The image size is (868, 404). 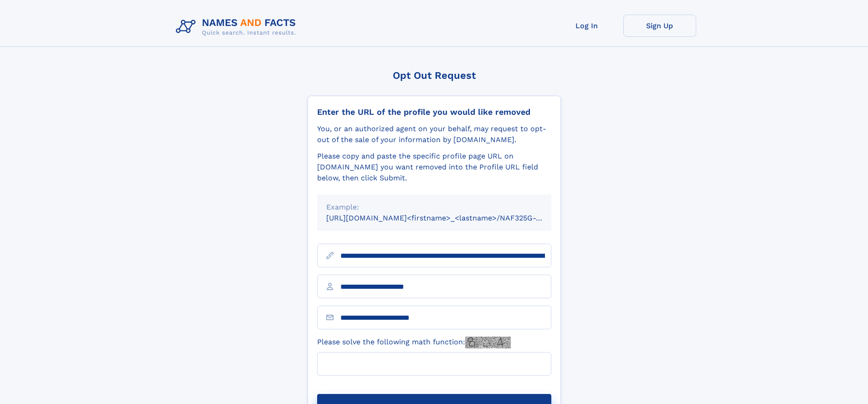 What do you see at coordinates (434, 134) in the screenshot?
I see `div: You, or an authorized agent on your behalf, may request to opt-out of the sale of your informatio...` at bounding box center [434, 134].